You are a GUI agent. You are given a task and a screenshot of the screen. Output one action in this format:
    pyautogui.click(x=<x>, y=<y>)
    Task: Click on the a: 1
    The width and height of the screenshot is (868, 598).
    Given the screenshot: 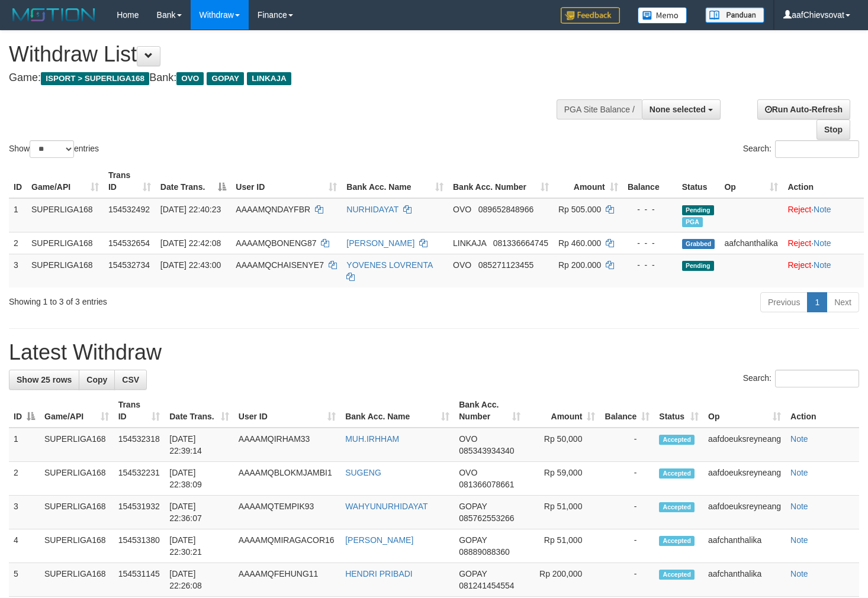 What is the action you would take?
    pyautogui.click(x=817, y=303)
    